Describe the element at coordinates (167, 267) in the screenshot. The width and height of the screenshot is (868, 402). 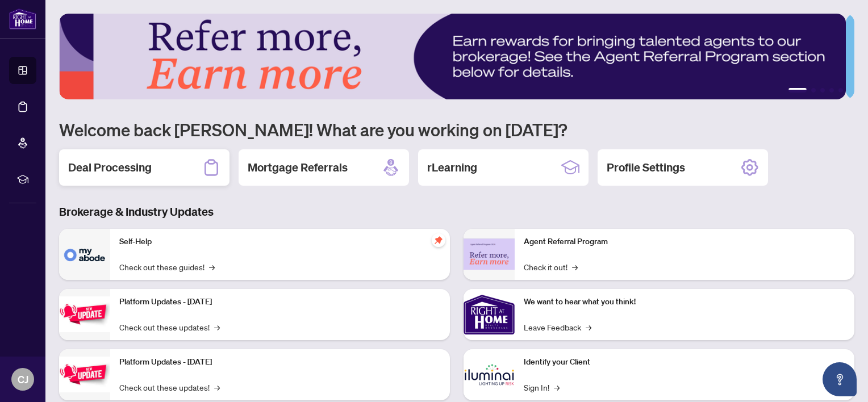
I see `a: Check out these guides!→` at that location.